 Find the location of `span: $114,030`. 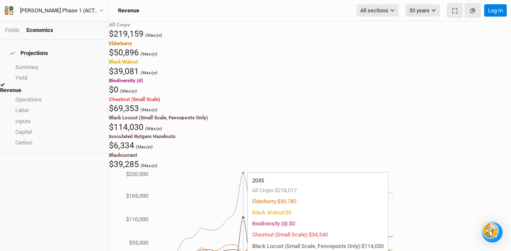

span: $114,030 is located at coordinates (126, 127).